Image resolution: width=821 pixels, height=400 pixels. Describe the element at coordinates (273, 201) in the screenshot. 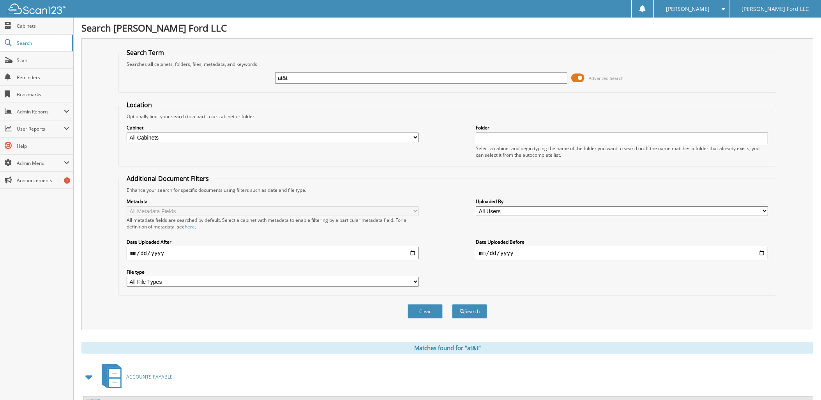

I see `label: Metadata` at that location.